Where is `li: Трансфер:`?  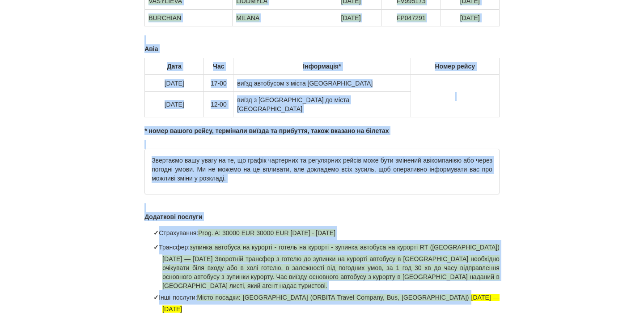 li: Трансфер: is located at coordinates (331, 265).